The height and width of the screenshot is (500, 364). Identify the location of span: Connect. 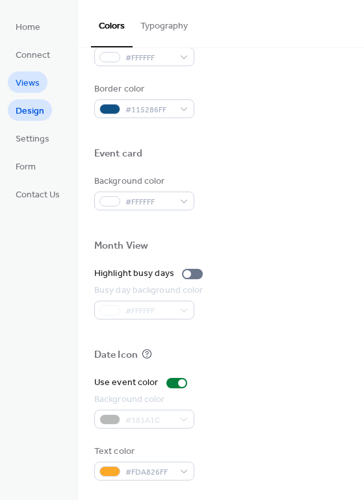
(32, 55).